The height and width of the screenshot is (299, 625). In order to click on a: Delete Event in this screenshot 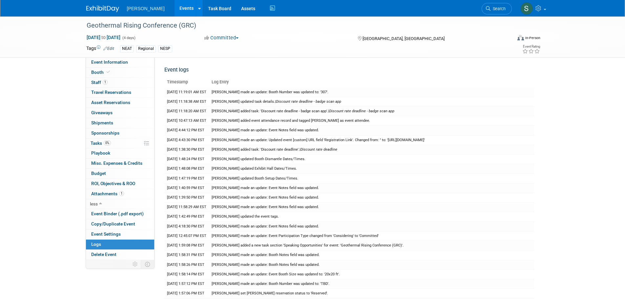, I will do `click(120, 255)`.